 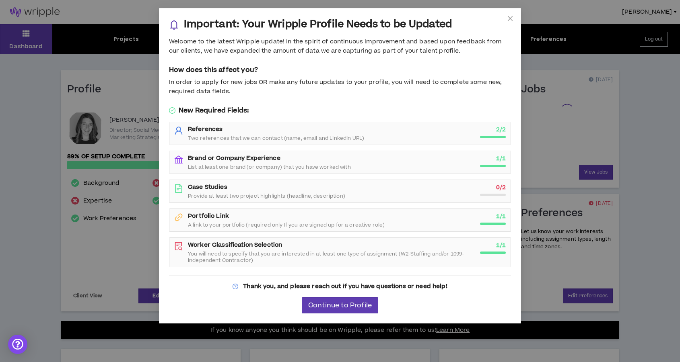 What do you see at coordinates (340, 46) in the screenshot?
I see `div: Welcome to the latest Wripple update! In the spirit of continuous improvement and based upon feed...` at bounding box center [340, 46].